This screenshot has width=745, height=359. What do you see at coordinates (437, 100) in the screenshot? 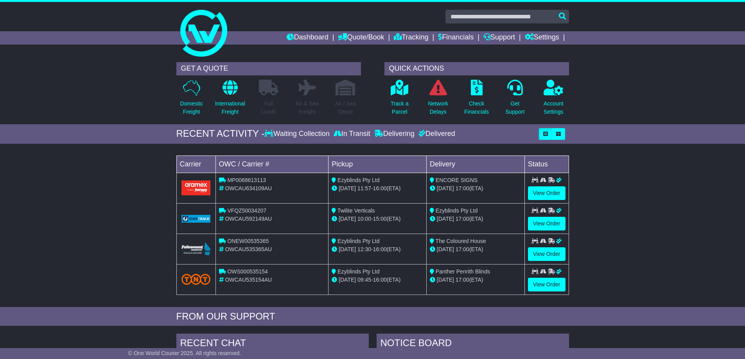
I see `a: NetworkDelays` at bounding box center [437, 100].